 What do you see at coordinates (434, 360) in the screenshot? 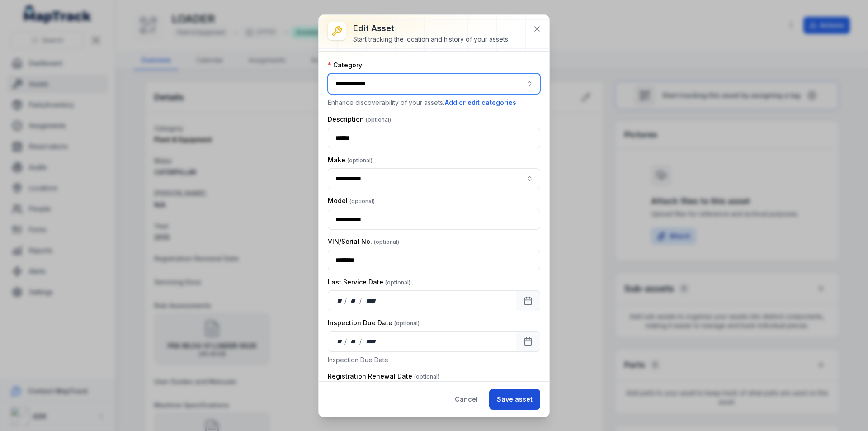
I see `p: Inspection Due Date` at bounding box center [434, 360].